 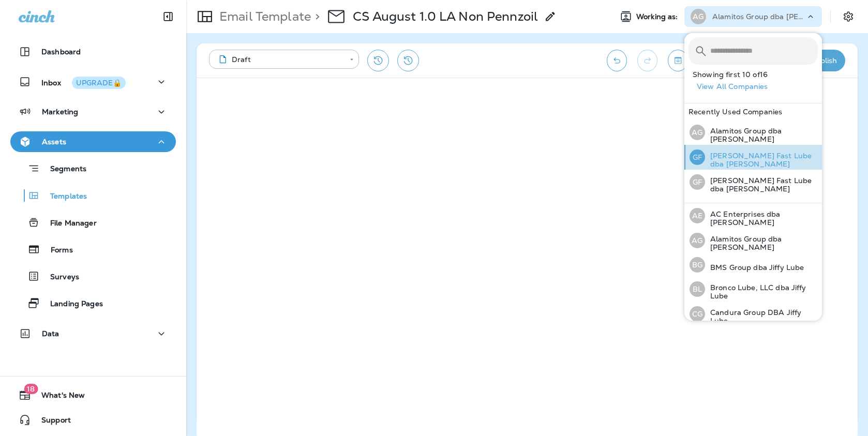 What do you see at coordinates (408, 61) in the screenshot?
I see `button: View Changelog` at bounding box center [408, 61].